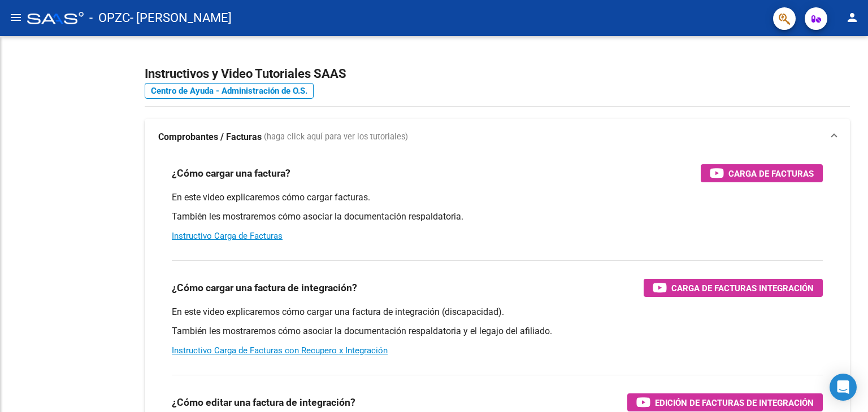  Describe the element at coordinates (263, 403) in the screenshot. I see `h3: ¿Cómo editar una factura de integración?` at that location.